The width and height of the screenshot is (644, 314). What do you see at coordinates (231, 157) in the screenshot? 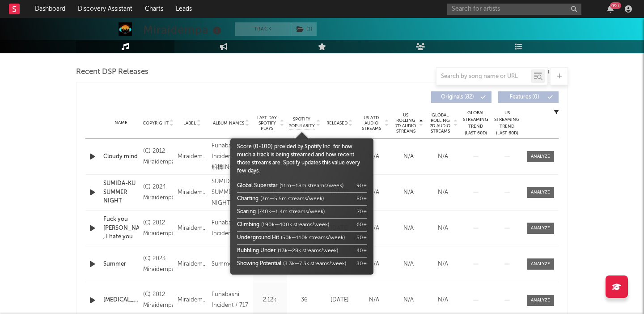
I see `div: Funabashi Incident / 717, 船橋INCIDENT / 717` at bounding box center [231, 157].